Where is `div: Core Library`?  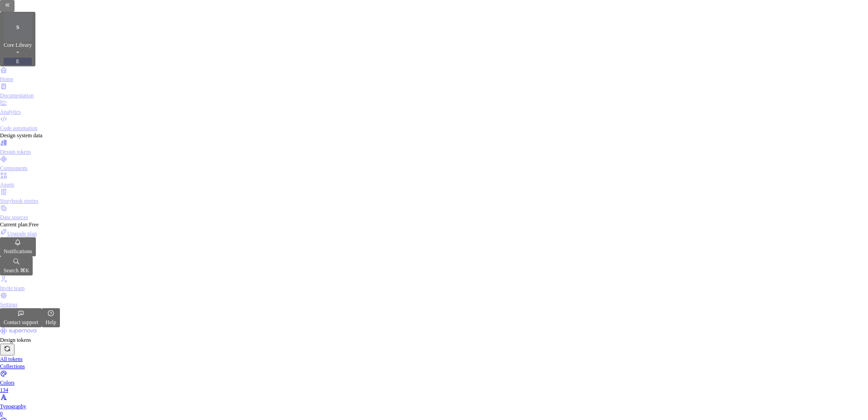 div: Core Library is located at coordinates (18, 45).